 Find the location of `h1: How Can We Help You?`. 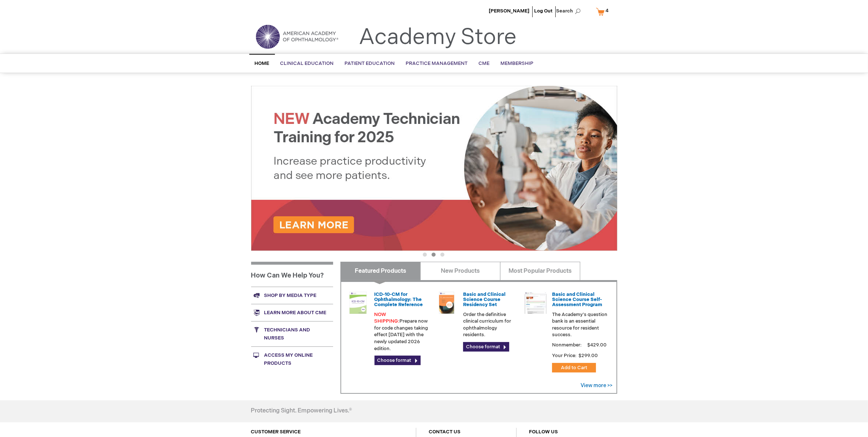

h1: How Can We Help You? is located at coordinates (292, 274).